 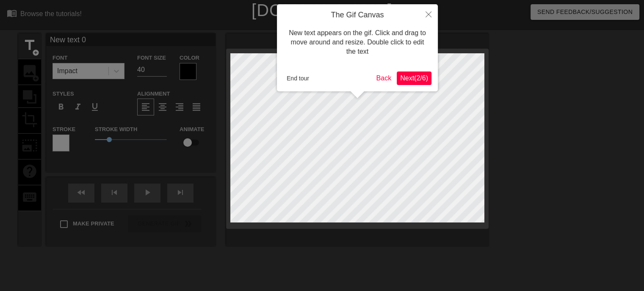 I want to click on span: format_underline, so click(x=95, y=107).